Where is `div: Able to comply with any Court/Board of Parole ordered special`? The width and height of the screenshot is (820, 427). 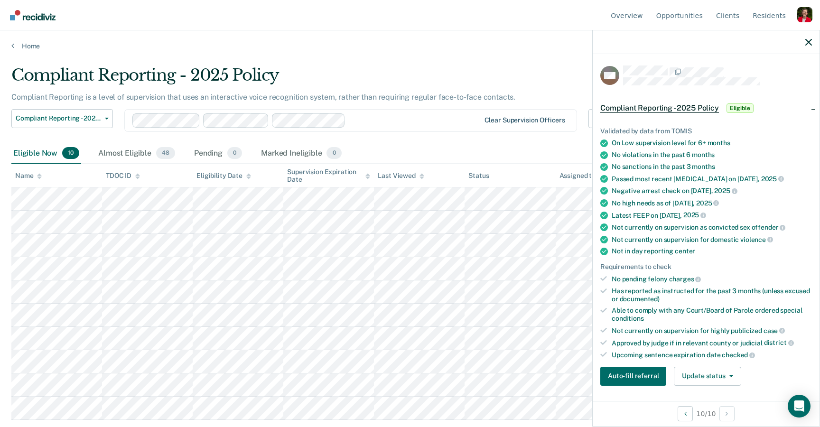
div: Able to comply with any Court/Board of Parole ordered special is located at coordinates (712, 315).